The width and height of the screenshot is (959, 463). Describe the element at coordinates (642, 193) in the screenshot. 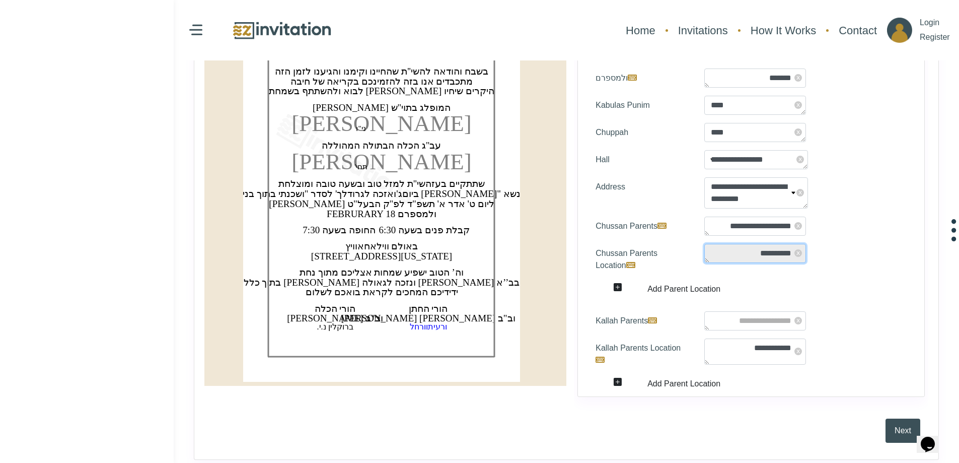

I see `label: Address` at that location.